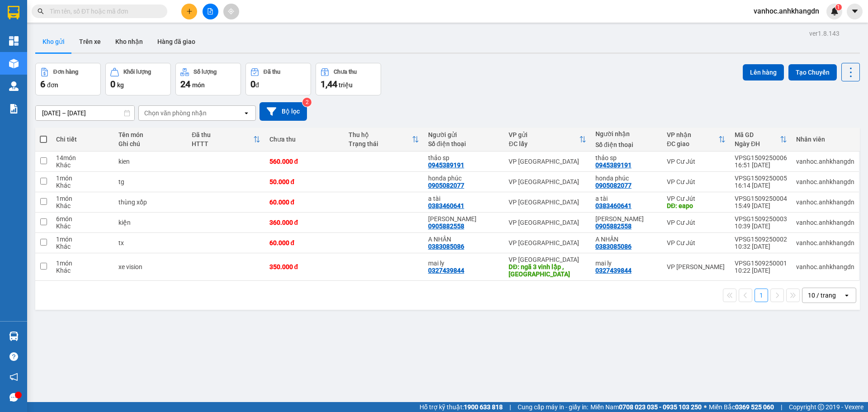  I want to click on button: caret-down, so click(855, 11).